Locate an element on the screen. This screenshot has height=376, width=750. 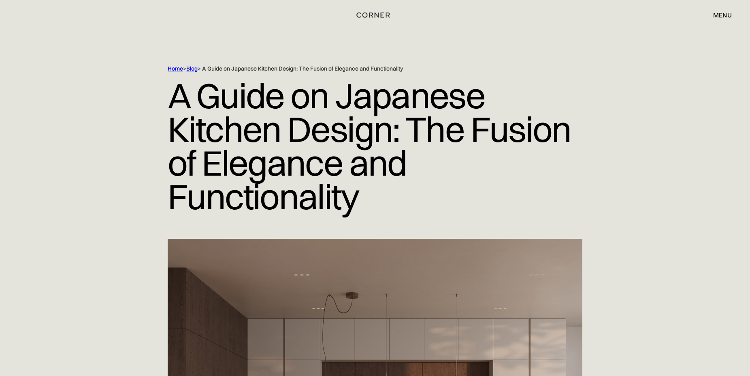
a: Home is located at coordinates (175, 68).